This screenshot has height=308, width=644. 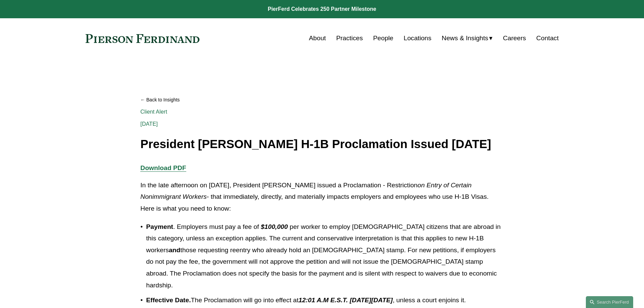 I want to click on a: Locations, so click(x=417, y=38).